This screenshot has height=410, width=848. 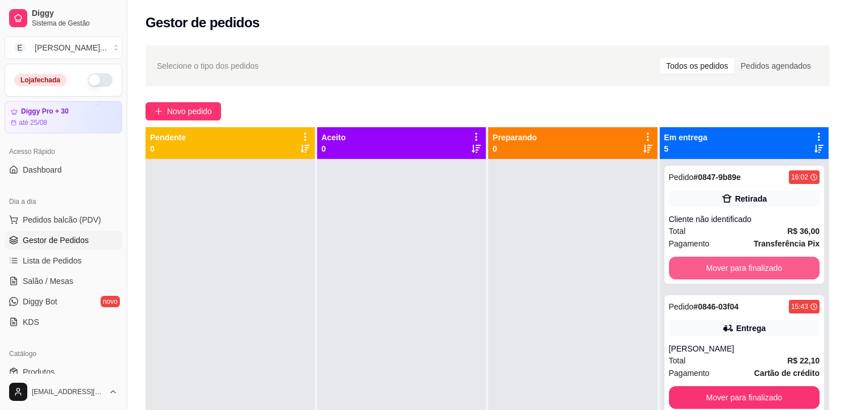 What do you see at coordinates (751, 328) in the screenshot?
I see `div: Entrega` at bounding box center [751, 328].